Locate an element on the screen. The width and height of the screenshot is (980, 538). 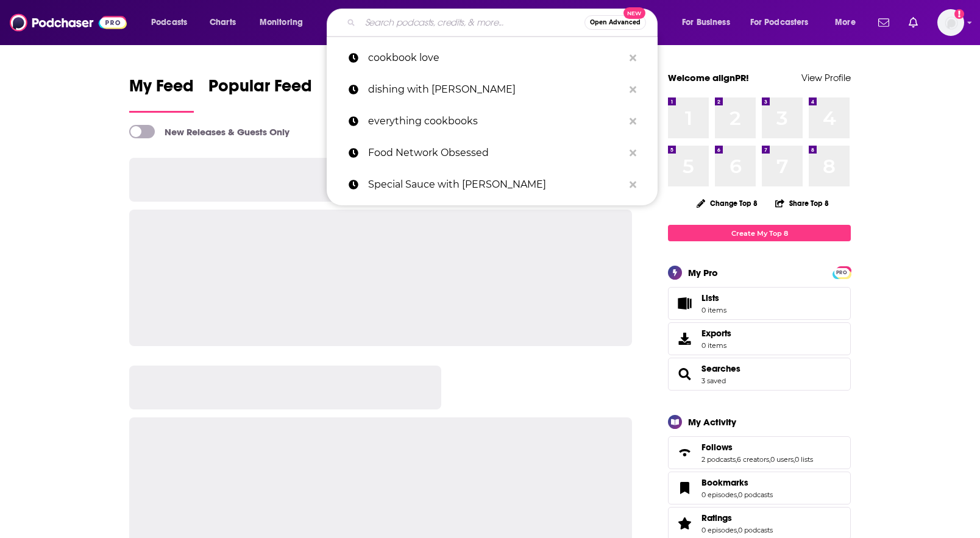
a: 3 saved is located at coordinates (714, 381).